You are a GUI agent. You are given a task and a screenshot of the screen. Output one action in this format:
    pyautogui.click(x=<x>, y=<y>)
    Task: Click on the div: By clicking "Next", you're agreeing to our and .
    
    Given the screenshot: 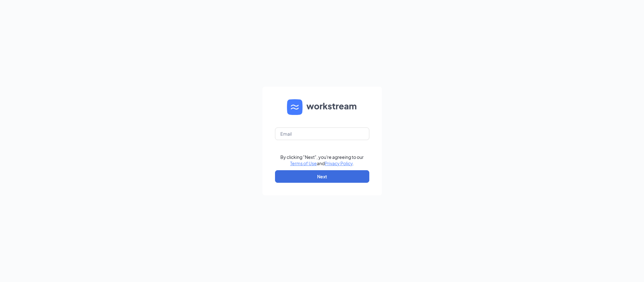 What is the action you would take?
    pyautogui.click(x=322, y=160)
    